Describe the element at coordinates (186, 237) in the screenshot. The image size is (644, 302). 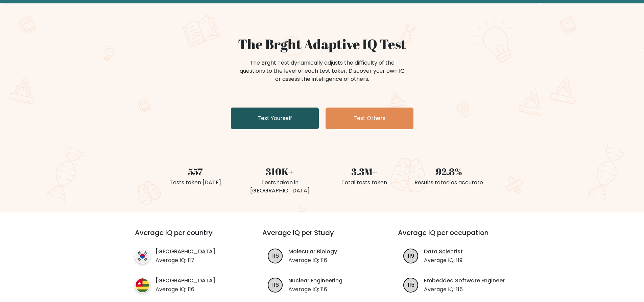
I see `h3: Average IQ per country` at that location.